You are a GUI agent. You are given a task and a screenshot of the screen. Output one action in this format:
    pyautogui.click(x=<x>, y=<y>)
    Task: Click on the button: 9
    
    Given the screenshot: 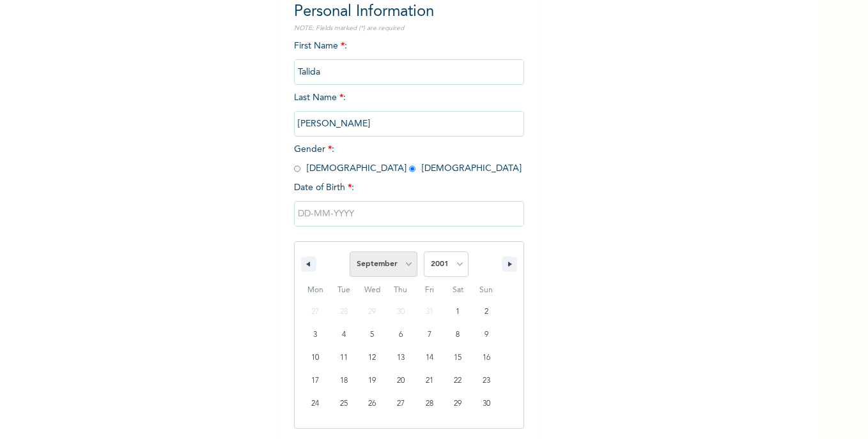 What is the action you would take?
    pyautogui.click(x=485, y=335)
    